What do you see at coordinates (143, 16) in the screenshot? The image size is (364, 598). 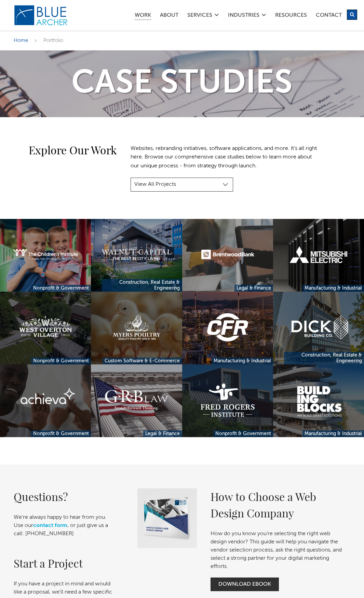 I see `a: Work` at bounding box center [143, 16].